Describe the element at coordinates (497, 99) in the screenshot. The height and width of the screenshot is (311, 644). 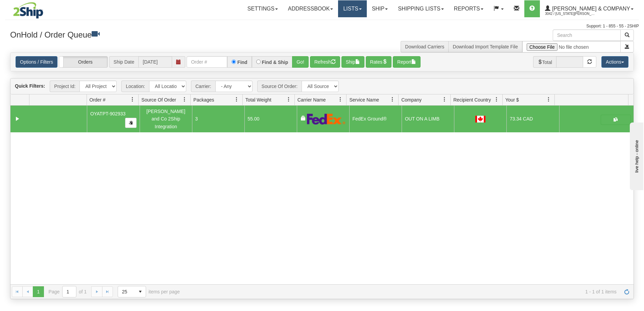
I see `a: Recipient Country filter column settings` at that location.